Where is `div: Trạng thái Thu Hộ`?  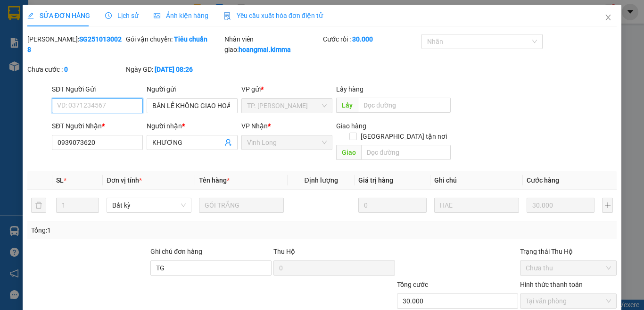
div: Trạng thái Thu Hộ is located at coordinates (568, 251).